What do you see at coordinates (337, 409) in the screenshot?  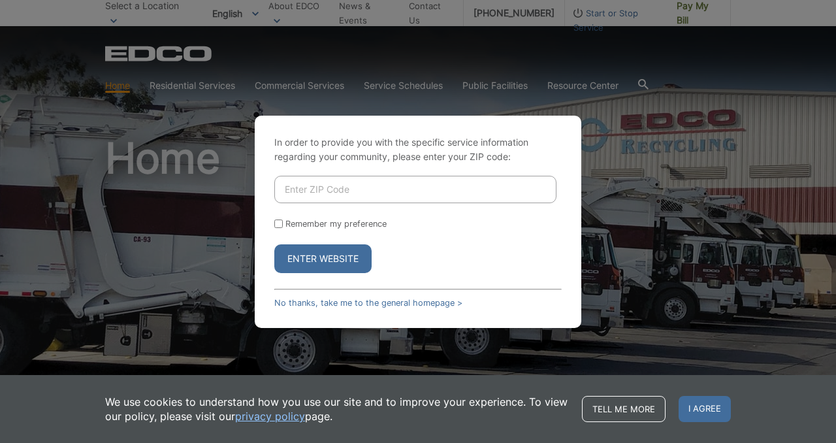 I see `p: We use cookies to understand how you use our site and to improve your experience. To view our pol...` at bounding box center [337, 409].